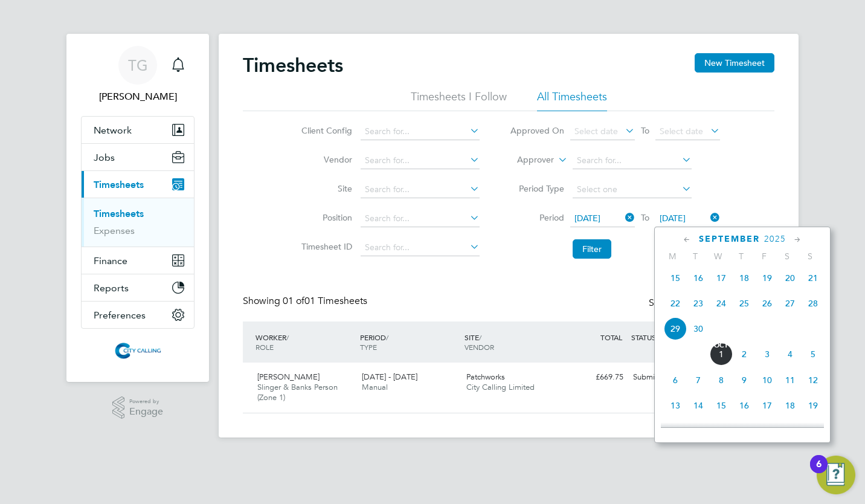  Describe the element at coordinates (699, 328) in the screenshot. I see `span: 30` at that location.